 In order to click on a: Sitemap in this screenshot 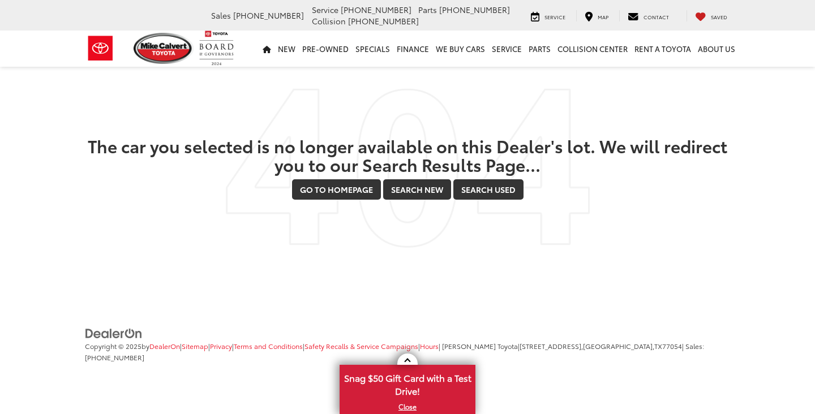, I will do `click(195, 346)`.